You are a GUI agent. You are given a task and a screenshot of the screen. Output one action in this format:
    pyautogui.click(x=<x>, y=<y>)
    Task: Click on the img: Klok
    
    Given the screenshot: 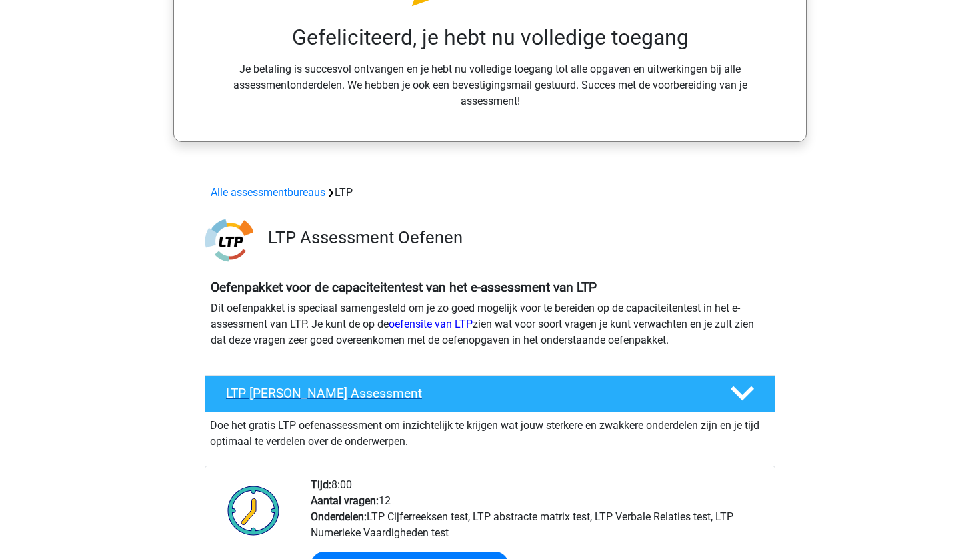 What is the action you would take?
    pyautogui.click(x=254, y=511)
    